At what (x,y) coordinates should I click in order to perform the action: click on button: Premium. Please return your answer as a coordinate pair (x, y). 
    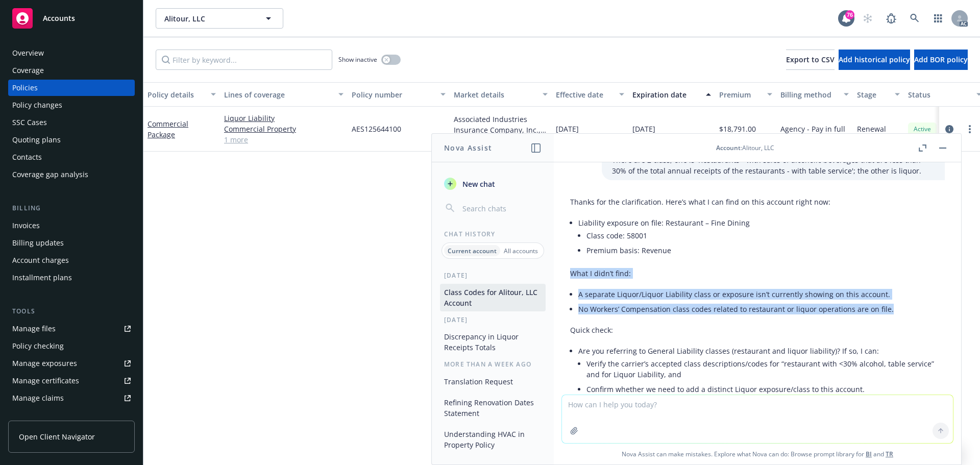
    Looking at the image, I should click on (746, 95).